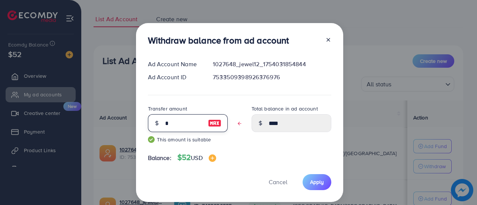 The height and width of the screenshot is (205, 477). I want to click on label: Transfer amount, so click(167, 109).